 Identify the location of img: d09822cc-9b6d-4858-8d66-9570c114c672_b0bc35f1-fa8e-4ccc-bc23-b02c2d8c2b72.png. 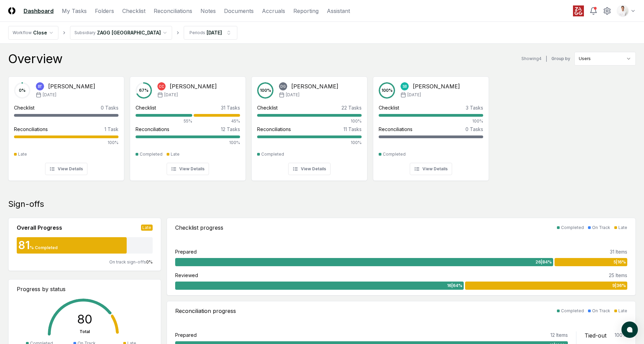
(623, 11).